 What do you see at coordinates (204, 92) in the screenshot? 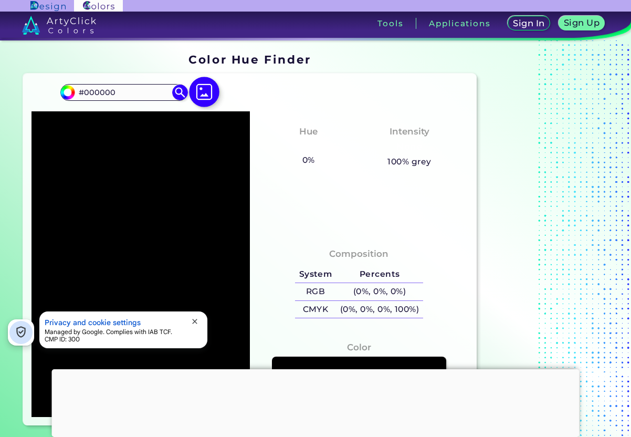
I see `img: icon picture` at bounding box center [204, 92].